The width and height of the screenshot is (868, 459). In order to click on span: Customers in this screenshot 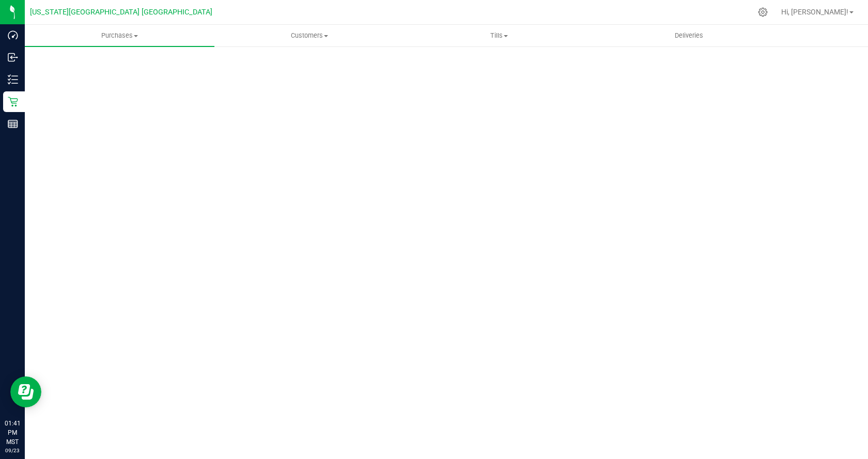, I will do `click(309, 36)`.